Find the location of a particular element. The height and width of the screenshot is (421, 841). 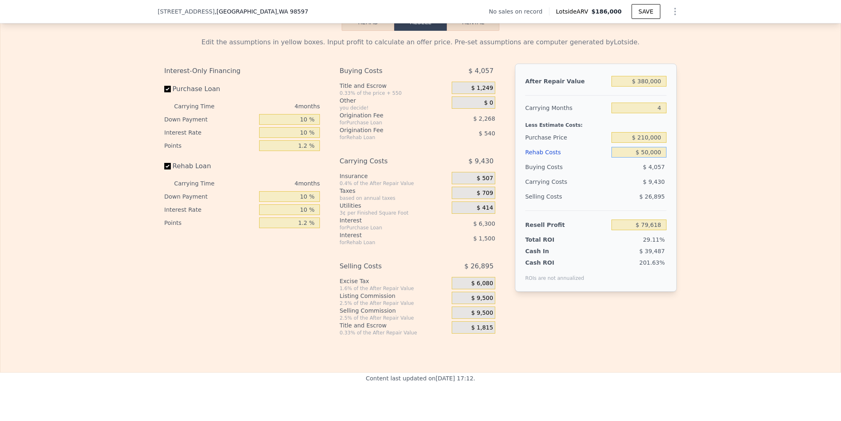

label: Rehab Loan is located at coordinates (210, 166).